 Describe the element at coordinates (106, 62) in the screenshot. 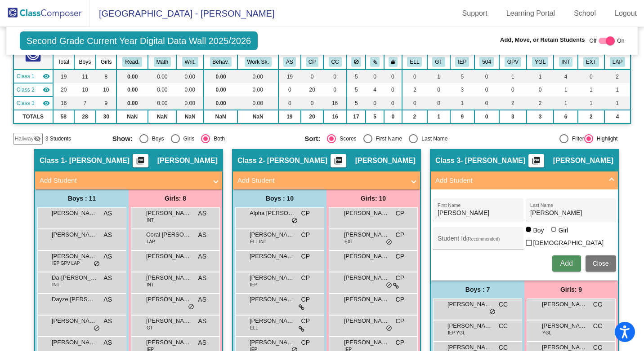

I see `th: Girls` at that location.